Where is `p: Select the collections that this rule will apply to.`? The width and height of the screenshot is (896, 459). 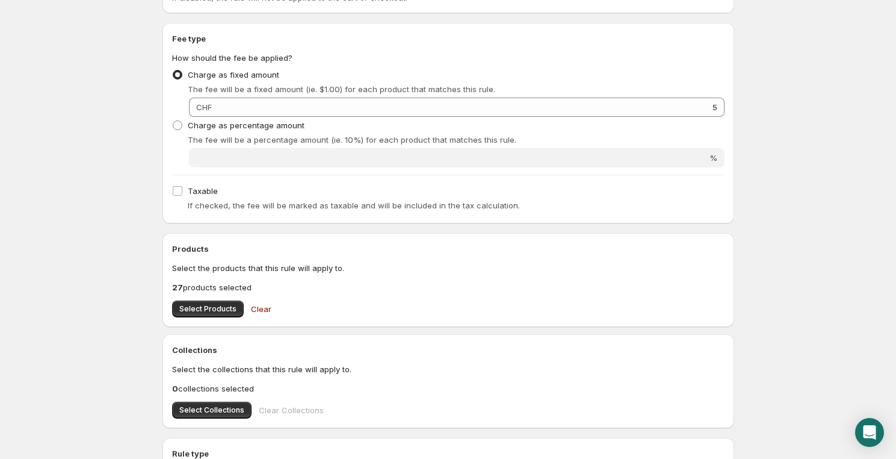
p: Select the collections that this rule will apply to. is located at coordinates (449, 369).